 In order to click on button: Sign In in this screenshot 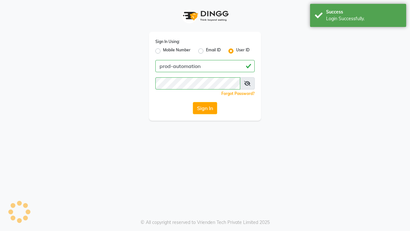, I will do `click(205, 108)`.